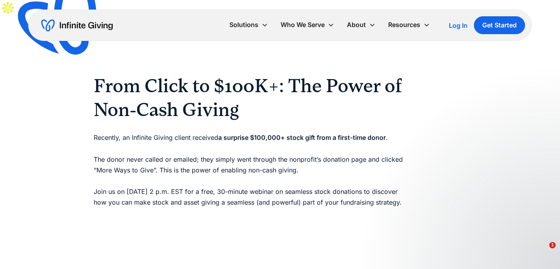 The image size is (560, 269). I want to click on span: 1, so click(552, 245).